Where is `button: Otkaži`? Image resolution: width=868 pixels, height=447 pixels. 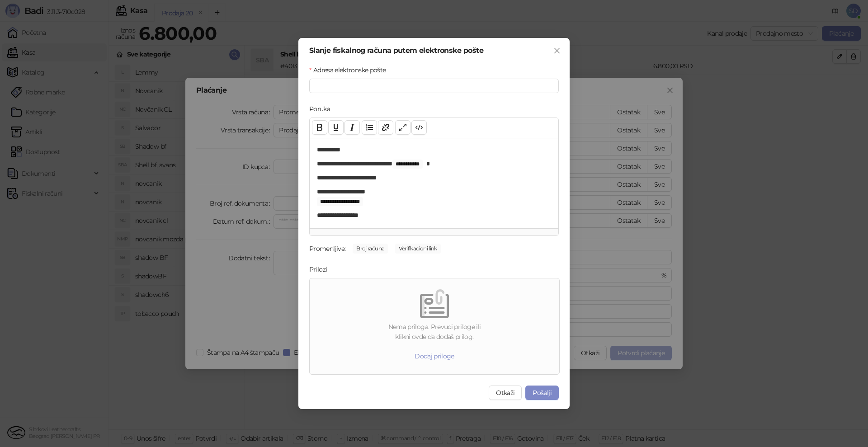 button: Otkaži is located at coordinates (505, 393).